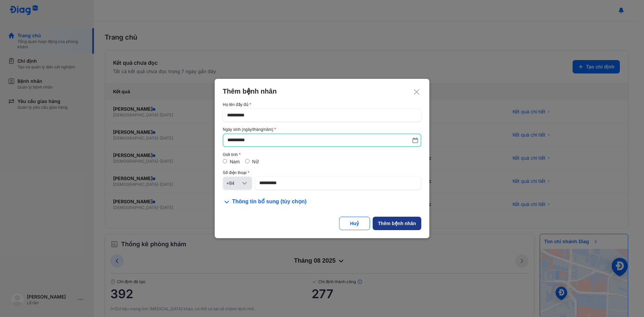 The height and width of the screenshot is (317, 644). What do you see at coordinates (234, 183) in the screenshot?
I see `div: +84` at bounding box center [234, 183].